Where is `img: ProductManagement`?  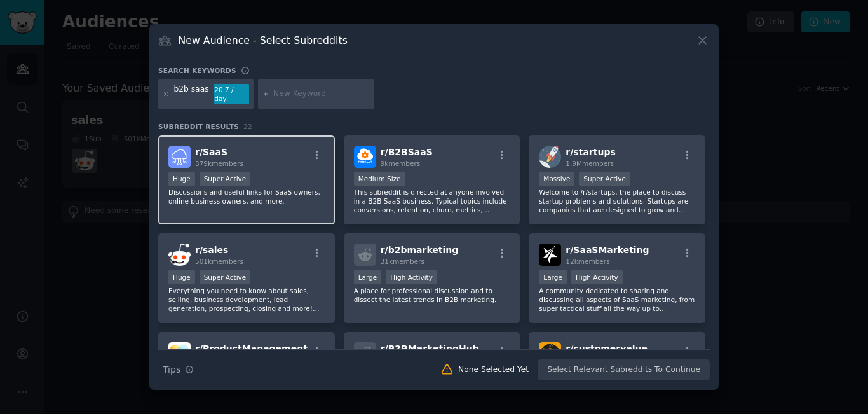 img: ProductManagement is located at coordinates (179, 353).